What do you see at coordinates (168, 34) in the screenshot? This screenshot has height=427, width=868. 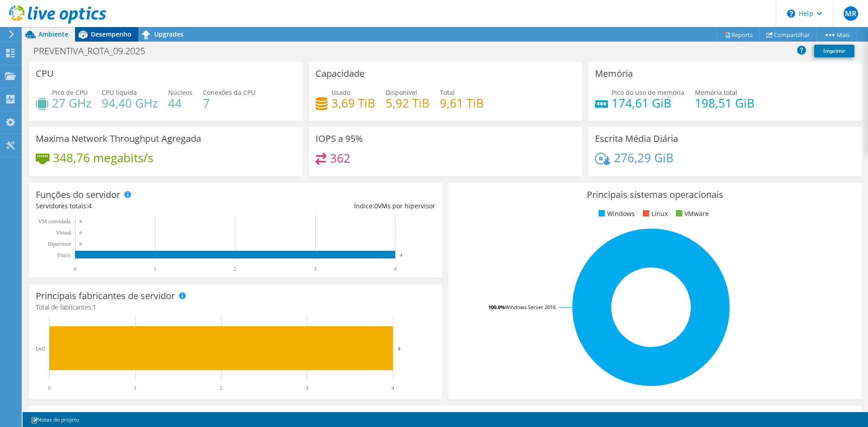 I see `span: Upgrades` at bounding box center [168, 34].